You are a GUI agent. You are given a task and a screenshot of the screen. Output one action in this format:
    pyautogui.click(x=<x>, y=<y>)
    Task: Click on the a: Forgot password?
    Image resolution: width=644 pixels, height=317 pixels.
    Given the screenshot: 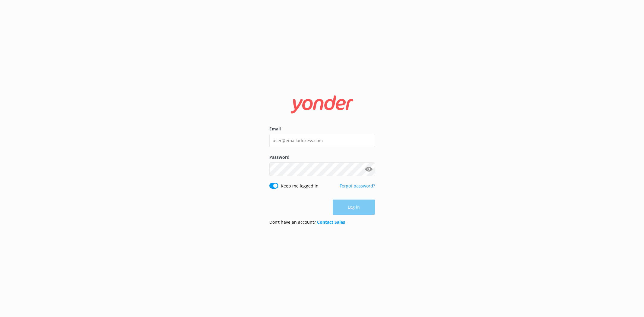 What is the action you would take?
    pyautogui.click(x=357, y=186)
    